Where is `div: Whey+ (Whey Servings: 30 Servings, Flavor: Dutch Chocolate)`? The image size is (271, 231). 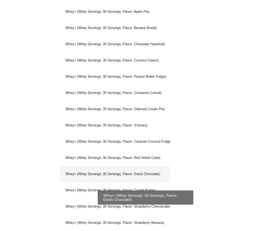
div: Whey+ (Whey Servings: 30 Servings, Flavor: Dutch Chocolate) is located at coordinates (115, 174).